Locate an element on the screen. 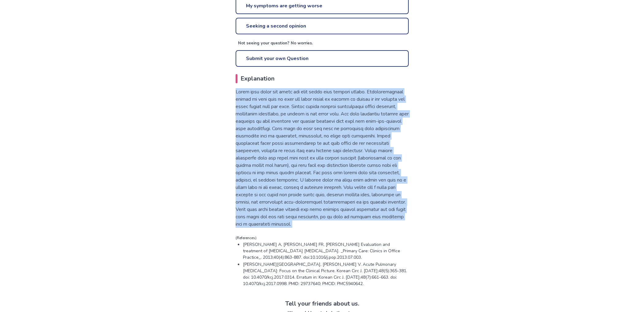  a: Seeking a second opinion is located at coordinates (322, 26).